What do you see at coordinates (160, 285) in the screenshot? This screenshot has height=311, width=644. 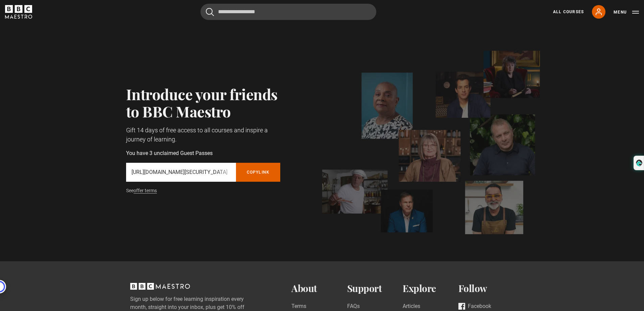 I see `svg: BBC Maestro, back to top` at bounding box center [160, 285].